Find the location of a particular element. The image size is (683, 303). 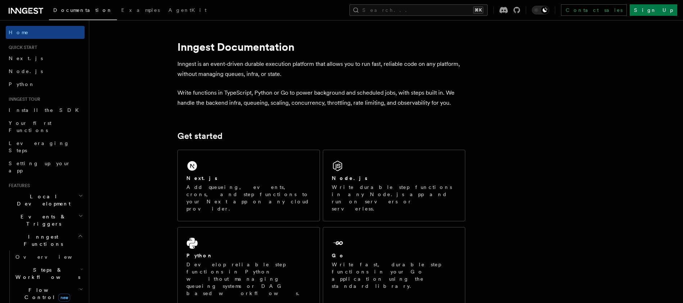

span: AgentKit is located at coordinates (188, 10).